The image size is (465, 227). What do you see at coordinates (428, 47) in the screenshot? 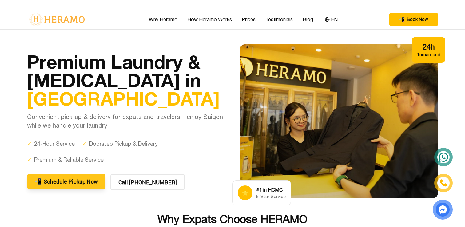
I see `div: 24h` at bounding box center [428, 47].